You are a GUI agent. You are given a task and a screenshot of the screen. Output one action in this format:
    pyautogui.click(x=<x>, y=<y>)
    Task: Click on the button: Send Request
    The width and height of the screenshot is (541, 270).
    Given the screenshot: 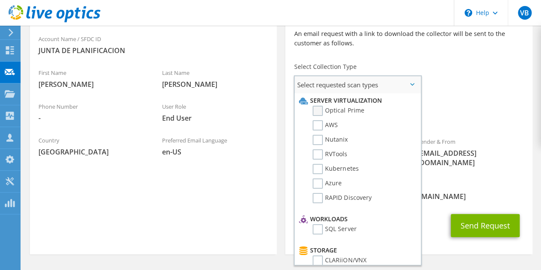 What is the action you would take?
    pyautogui.click(x=485, y=226)
    